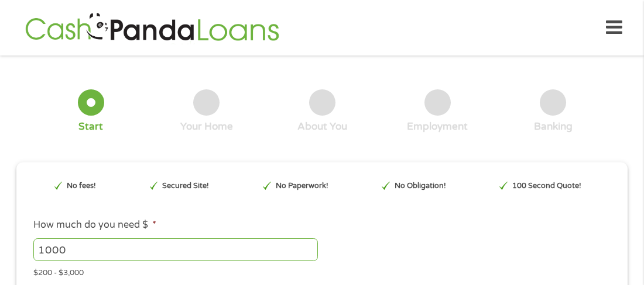 The image size is (644, 285). I want to click on div: $200 - $3,000, so click(322, 271).